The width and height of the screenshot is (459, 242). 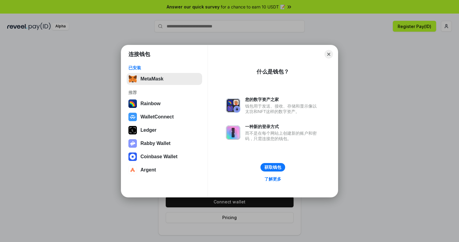 What do you see at coordinates (273, 167) in the screenshot?
I see `button: 获取钱包` at bounding box center [273, 167].